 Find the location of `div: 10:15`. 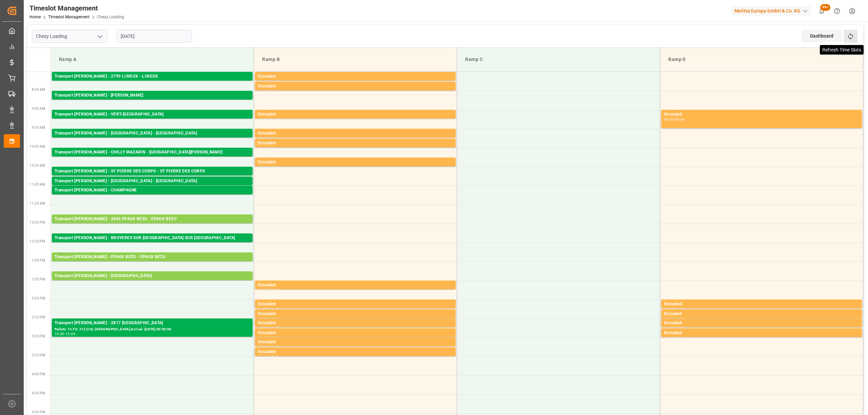

div: 10:15 is located at coordinates (262, 167).